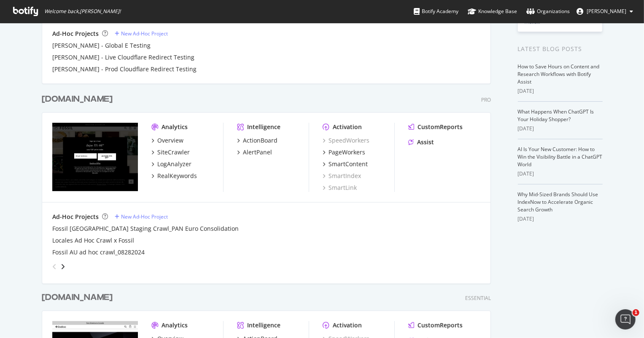 This screenshot has height=338, width=644. I want to click on a: RealKeywords, so click(174, 176).